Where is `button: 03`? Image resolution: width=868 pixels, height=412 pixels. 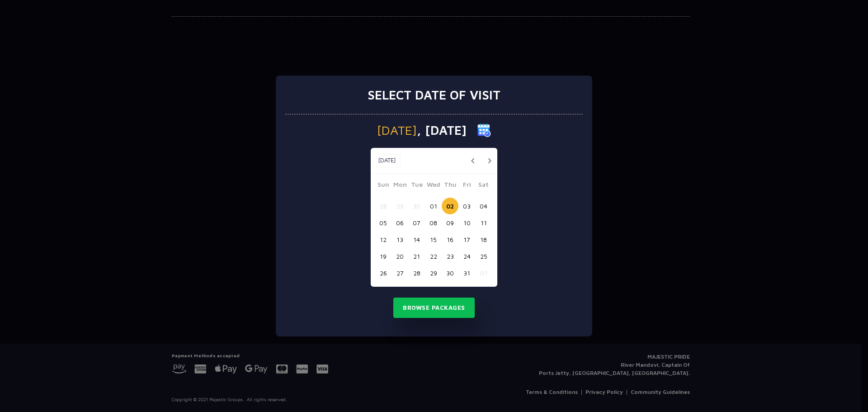
button: 03 is located at coordinates (467, 206).